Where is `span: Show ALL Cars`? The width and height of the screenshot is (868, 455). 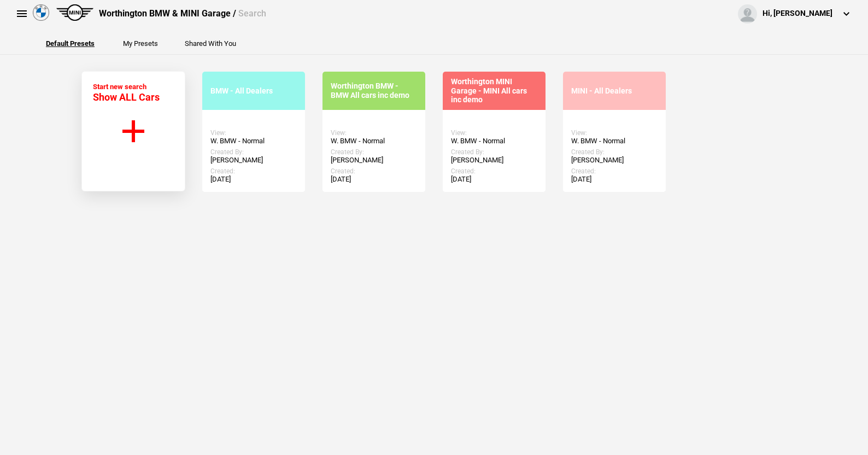 span: Show ALL Cars is located at coordinates (126, 97).